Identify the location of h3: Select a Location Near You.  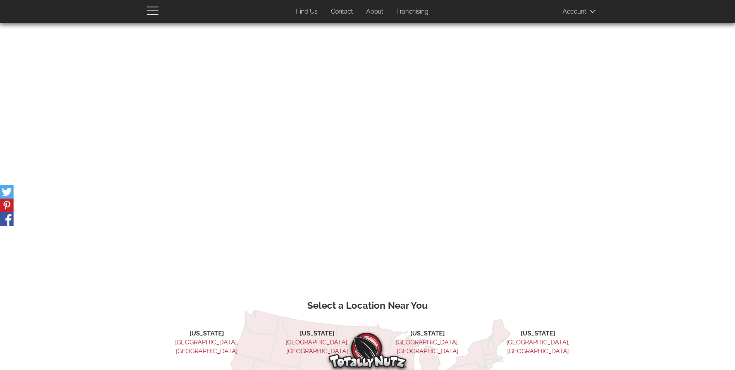
(368, 305).